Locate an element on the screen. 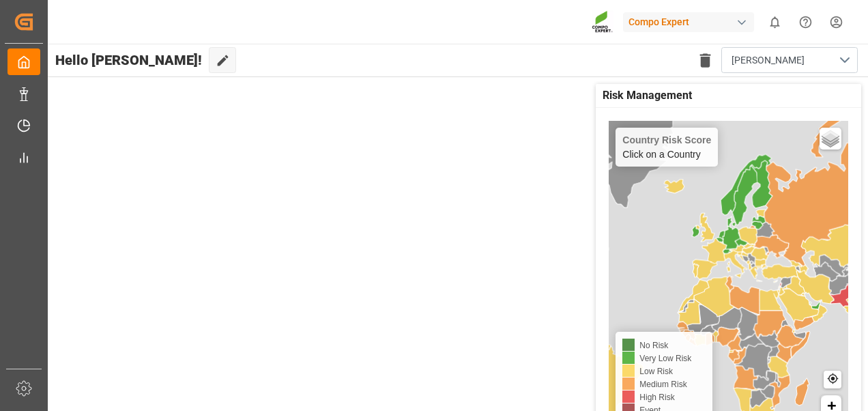 Image resolution: width=868 pixels, height=411 pixels. div: Click on a Country is located at coordinates (667, 147).